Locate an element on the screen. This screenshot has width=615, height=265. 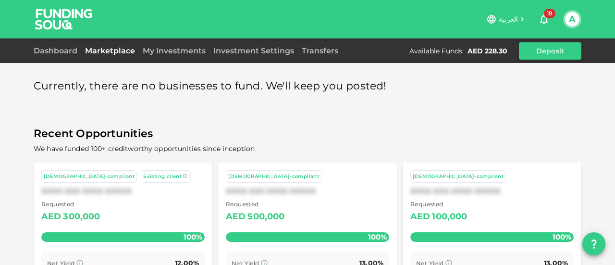
a: Dashboard is located at coordinates (57, 50).